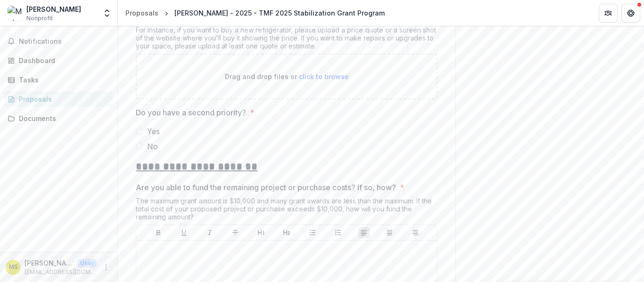  What do you see at coordinates (13, 267) in the screenshot?
I see `div: Mohammad Siddiquee` at bounding box center [13, 267].